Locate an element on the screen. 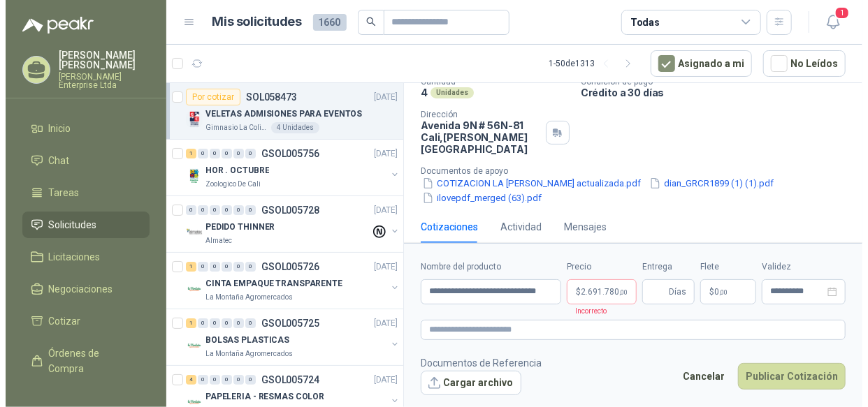 Image resolution: width=868 pixels, height=407 pixels. label: Validez is located at coordinates (798, 267).